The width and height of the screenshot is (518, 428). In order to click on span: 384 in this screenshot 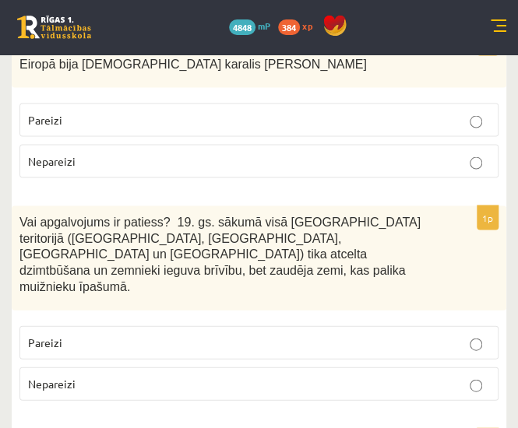, I will do `click(289, 27)`.